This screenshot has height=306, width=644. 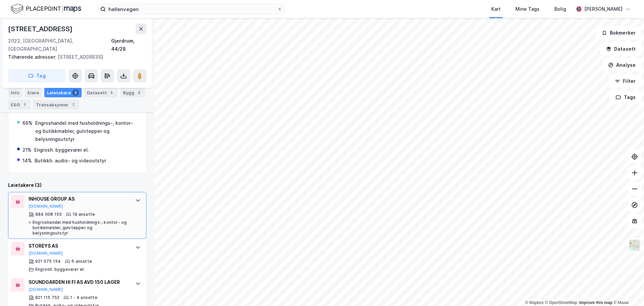 I want to click on input: Søk på adresse, matrikkel, gårdeiere, leietakere eller personer, so click(x=191, y=9).